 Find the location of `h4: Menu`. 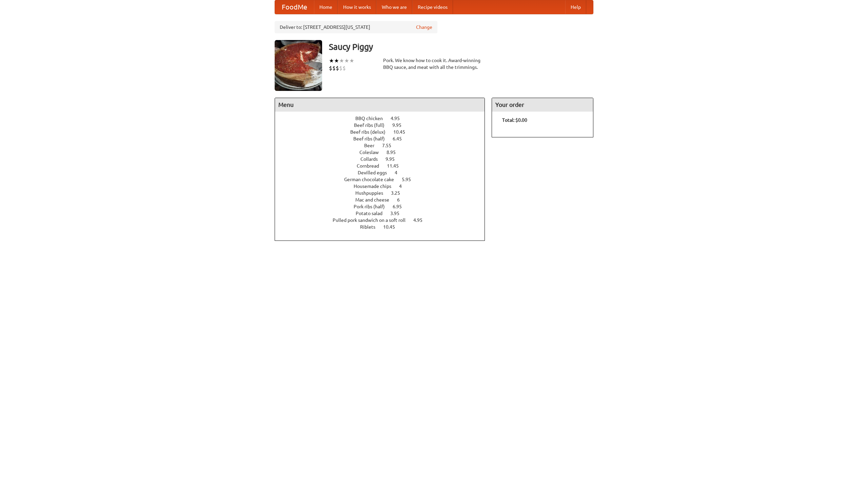

h4: Menu is located at coordinates (380, 104).